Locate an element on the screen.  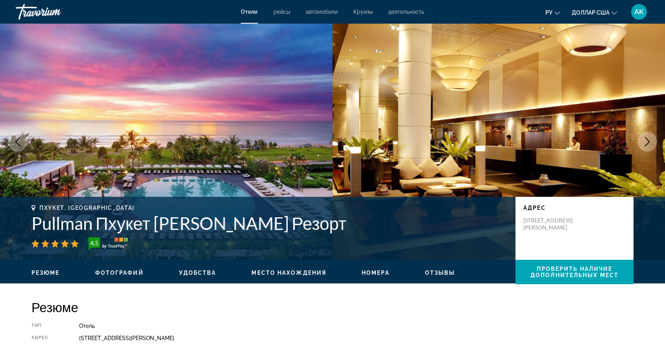
a: рейсы is located at coordinates (282, 12).